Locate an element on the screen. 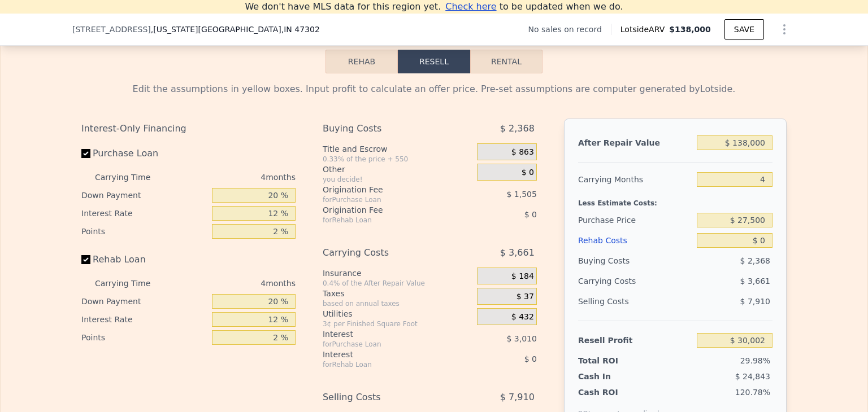 This screenshot has width=868, height=412. div: you decide! is located at coordinates (397, 179).